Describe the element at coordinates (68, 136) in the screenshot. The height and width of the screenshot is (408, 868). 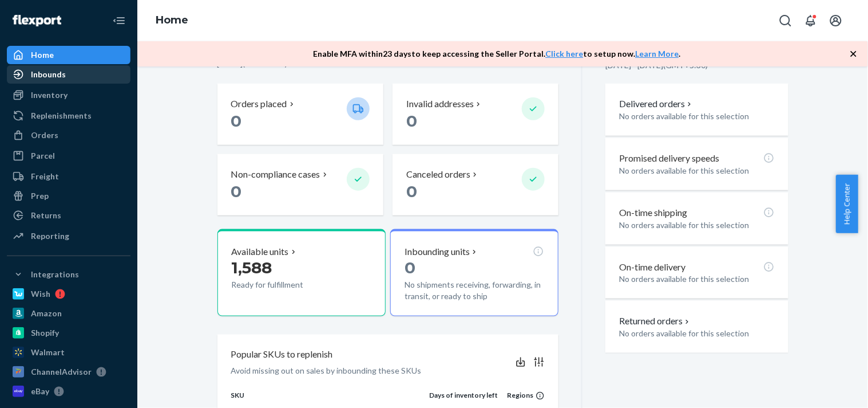
I see `a: Orders` at that location.